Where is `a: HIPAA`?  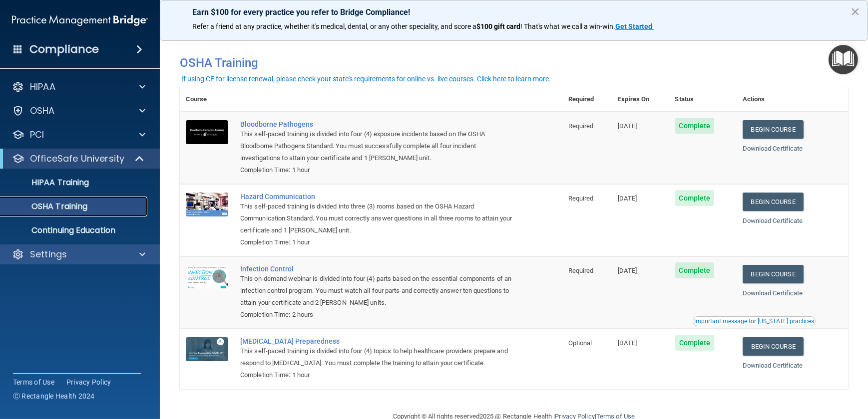 a: HIPAA is located at coordinates (78, 86).